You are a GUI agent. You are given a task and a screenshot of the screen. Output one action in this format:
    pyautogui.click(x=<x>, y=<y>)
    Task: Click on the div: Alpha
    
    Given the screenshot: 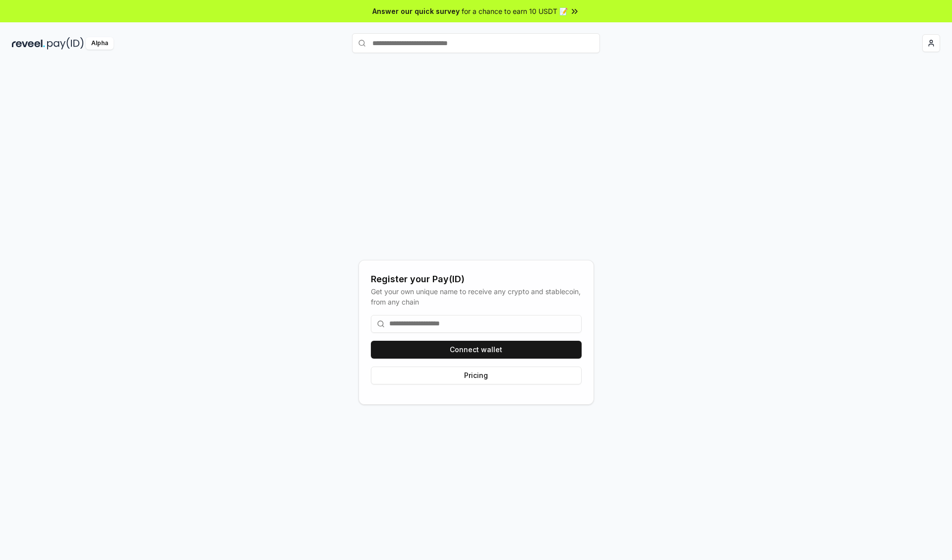 What is the action you would take?
    pyautogui.click(x=99, y=43)
    